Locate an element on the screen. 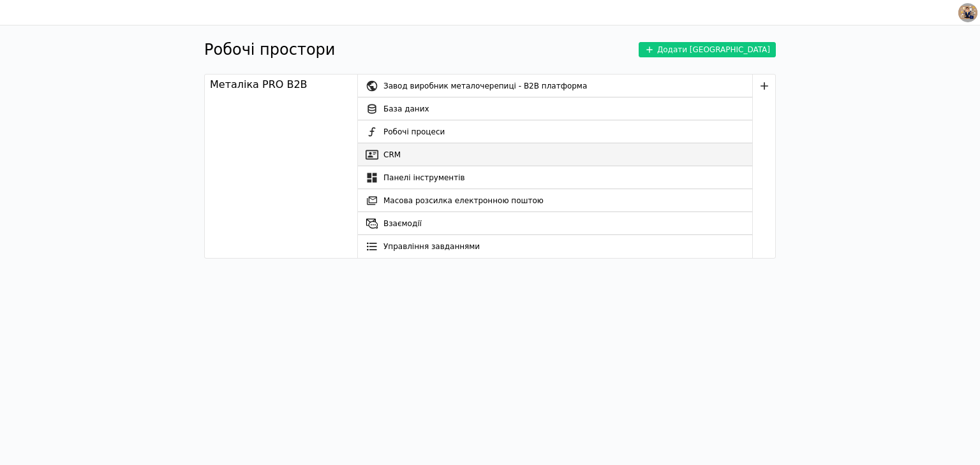  a: База даних is located at coordinates (555, 109).